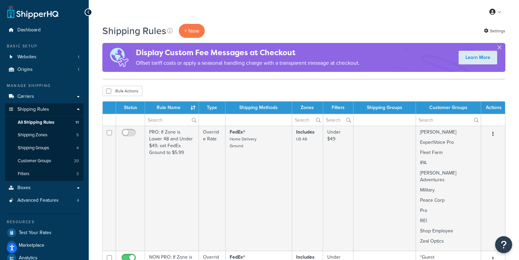 The image size is (519, 260). What do you see at coordinates (29, 30) in the screenshot?
I see `span: Dashboard` at bounding box center [29, 30].